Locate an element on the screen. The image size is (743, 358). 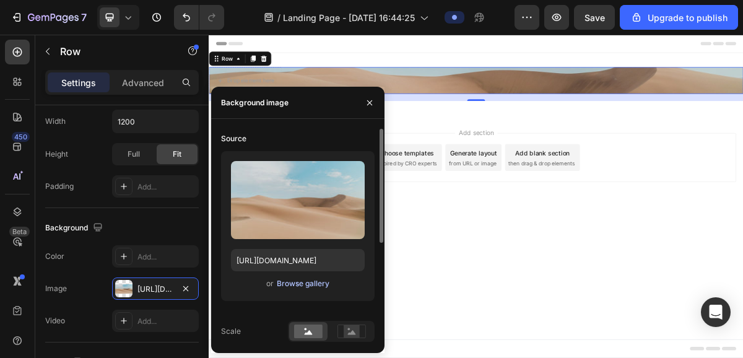
div: Video is located at coordinates (55, 321).